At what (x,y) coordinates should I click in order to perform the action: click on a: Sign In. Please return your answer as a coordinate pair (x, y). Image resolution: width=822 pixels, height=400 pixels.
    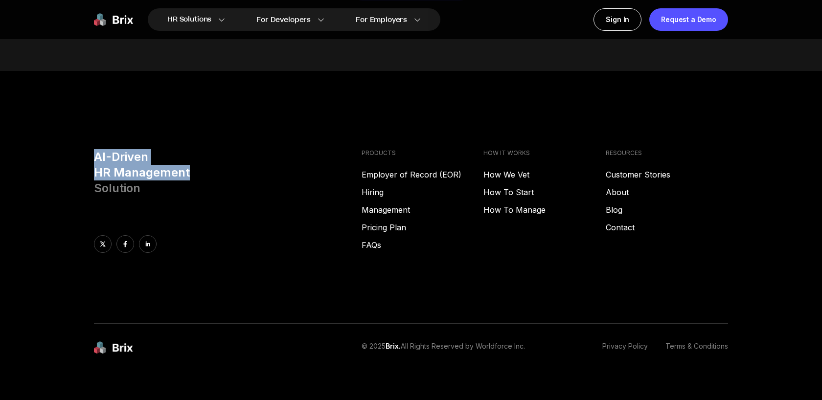
    Looking at the image, I should click on (617, 20).